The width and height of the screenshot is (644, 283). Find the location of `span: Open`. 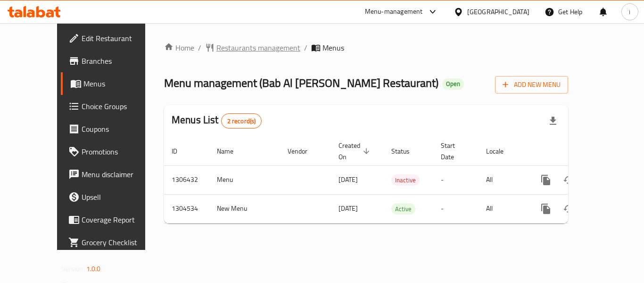

span: Open is located at coordinates (453, 84).